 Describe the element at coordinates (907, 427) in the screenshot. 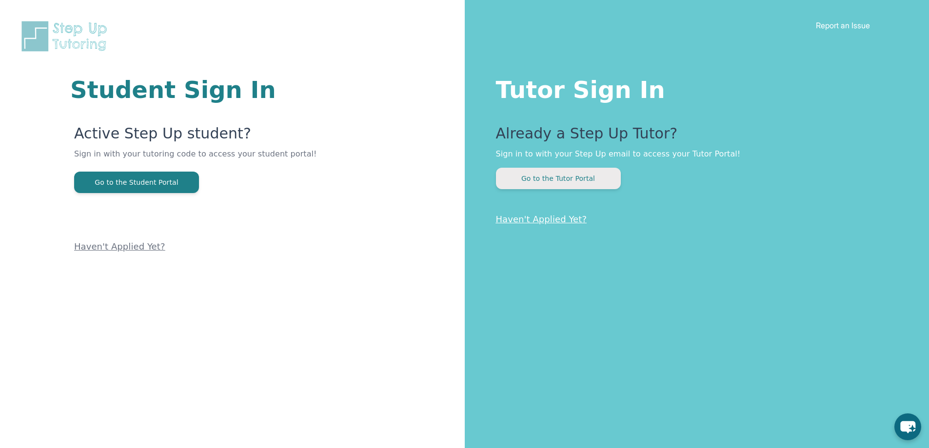

I see `button: chat-button` at that location.